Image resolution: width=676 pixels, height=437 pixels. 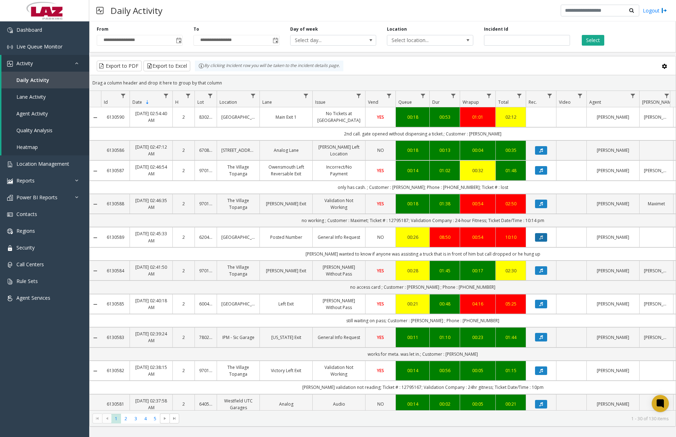 What do you see at coordinates (286, 117) in the screenshot?
I see `a: Main Exit 1` at bounding box center [286, 117].